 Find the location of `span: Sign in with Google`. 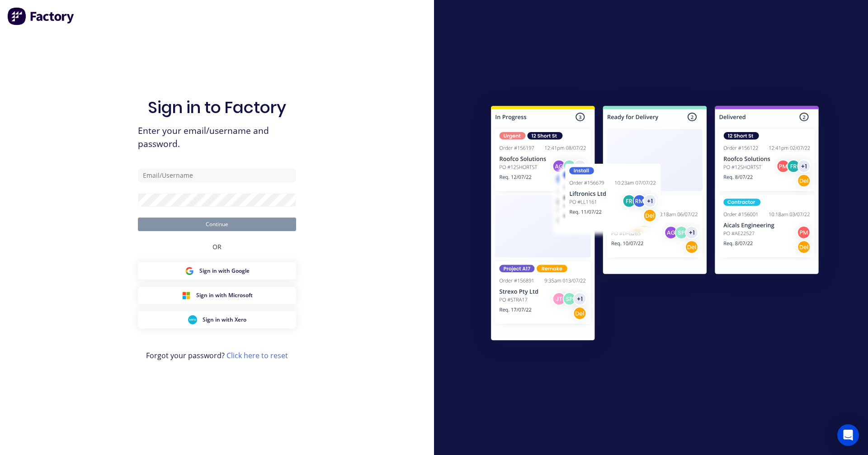

span: Sign in with Google is located at coordinates (224, 271).